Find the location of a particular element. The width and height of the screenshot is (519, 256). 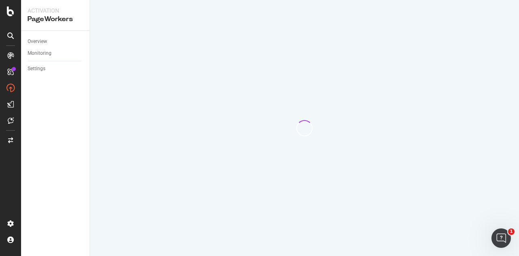

div: Monitoring is located at coordinates (39, 53).